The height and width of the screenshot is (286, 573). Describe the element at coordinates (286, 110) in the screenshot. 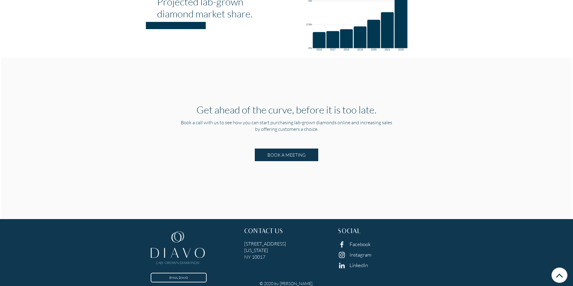

I see `h1: Get ahead of the curve, before it is too late.` at that location.